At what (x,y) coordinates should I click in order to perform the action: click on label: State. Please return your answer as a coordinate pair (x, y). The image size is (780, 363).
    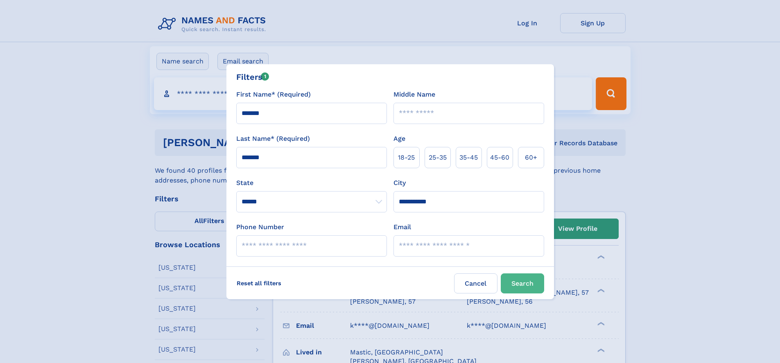
    Looking at the image, I should click on (312, 183).